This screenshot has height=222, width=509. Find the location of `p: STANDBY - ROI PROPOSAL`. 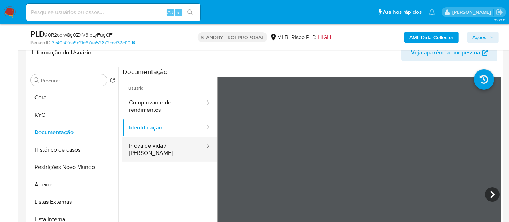

p: STANDBY - ROI PROPOSAL is located at coordinates (232, 37).